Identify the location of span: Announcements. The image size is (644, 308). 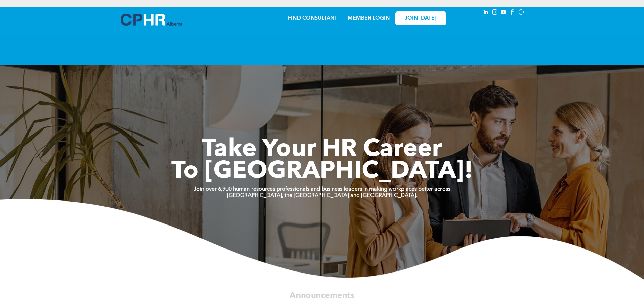
(322, 296).